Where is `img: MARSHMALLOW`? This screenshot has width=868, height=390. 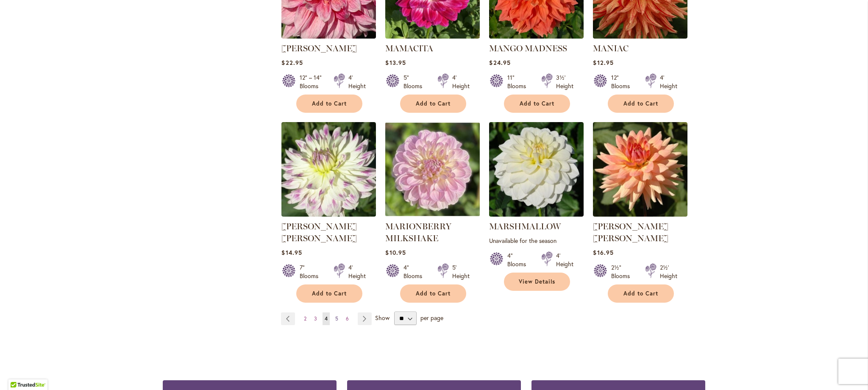 img: MARSHMALLOW is located at coordinates (536, 169).